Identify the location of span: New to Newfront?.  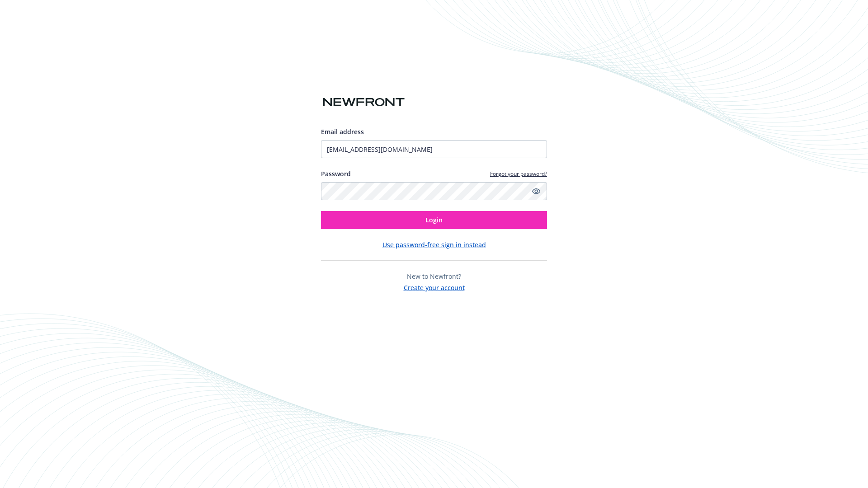
(434, 276).